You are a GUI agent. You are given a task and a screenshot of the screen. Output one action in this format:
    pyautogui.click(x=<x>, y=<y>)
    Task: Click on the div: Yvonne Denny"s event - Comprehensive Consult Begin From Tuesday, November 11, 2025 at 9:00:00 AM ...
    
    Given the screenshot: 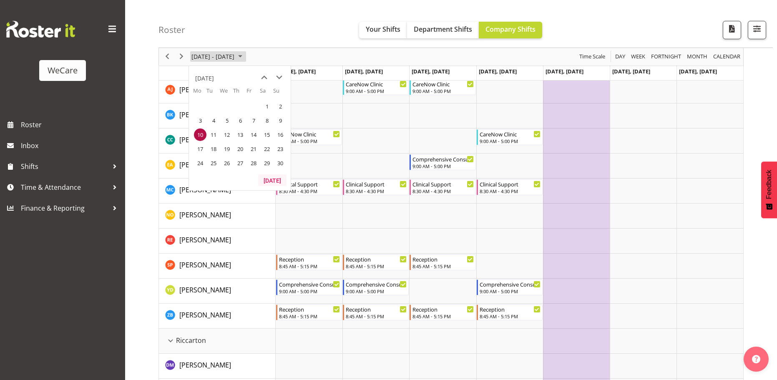 What is the action you would take?
    pyautogui.click(x=376, y=287)
    